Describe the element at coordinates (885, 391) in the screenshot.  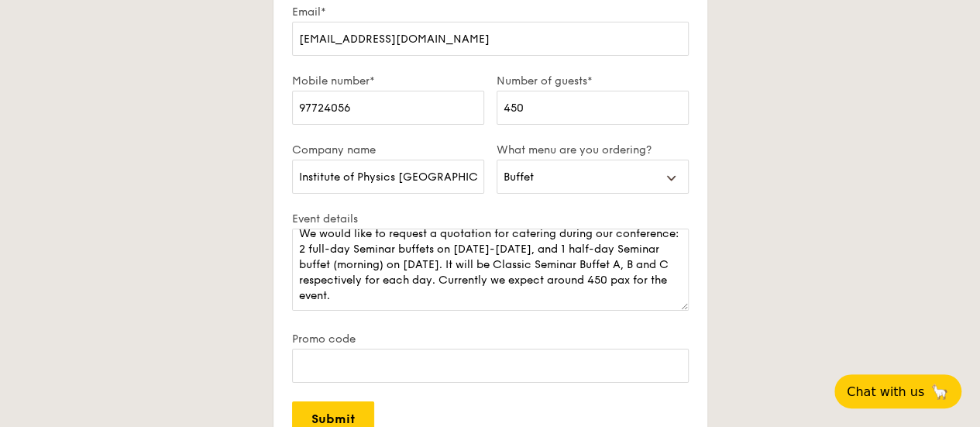
I see `span: Chat with us` at that location.